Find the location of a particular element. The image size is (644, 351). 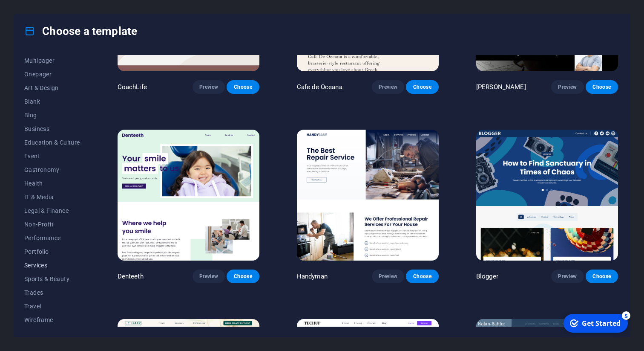

div: 5 is located at coordinates (67, 5).